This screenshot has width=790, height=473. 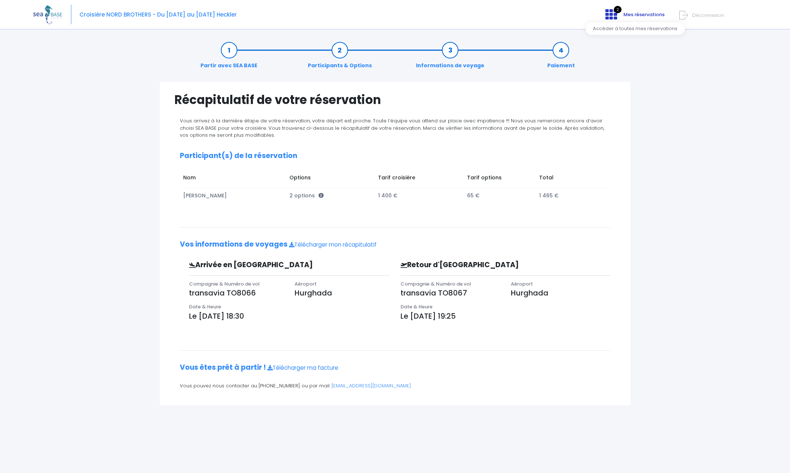 I want to click on td: Nom, so click(x=233, y=179).